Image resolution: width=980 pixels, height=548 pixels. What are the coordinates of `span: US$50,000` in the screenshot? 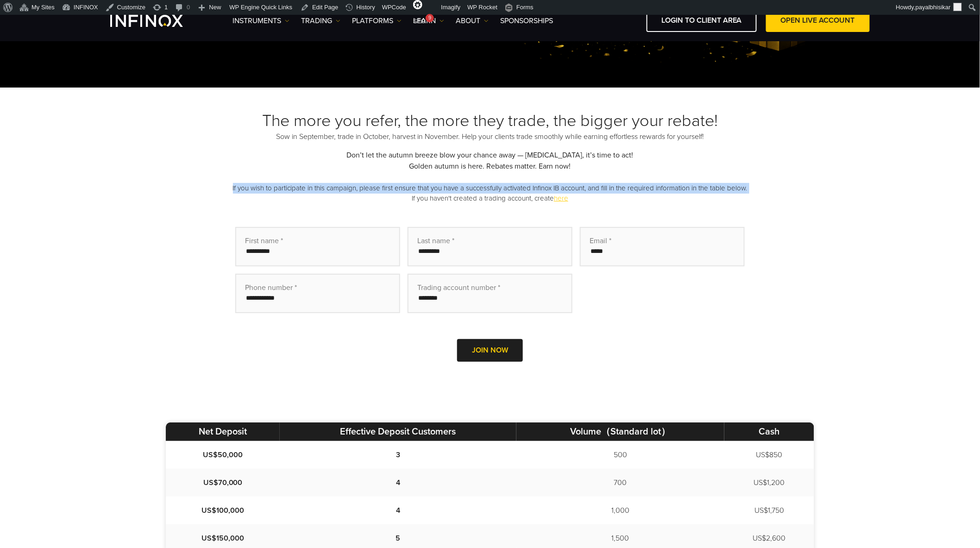 It's located at (223, 455).